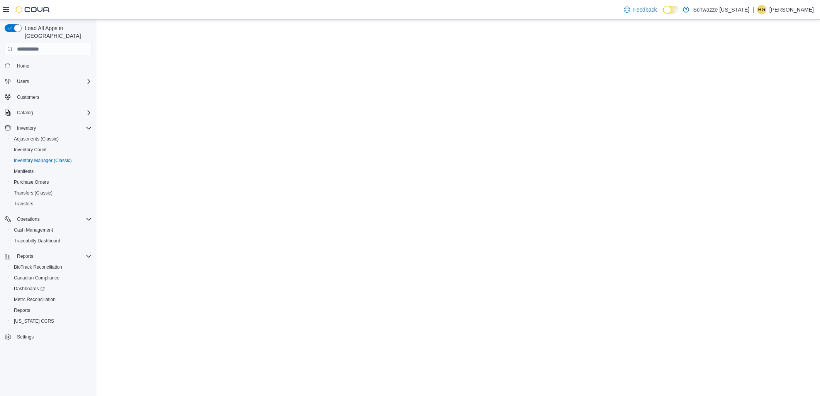 The height and width of the screenshot is (396, 820). What do you see at coordinates (51, 182) in the screenshot?
I see `button: Purchase Orders` at bounding box center [51, 182].